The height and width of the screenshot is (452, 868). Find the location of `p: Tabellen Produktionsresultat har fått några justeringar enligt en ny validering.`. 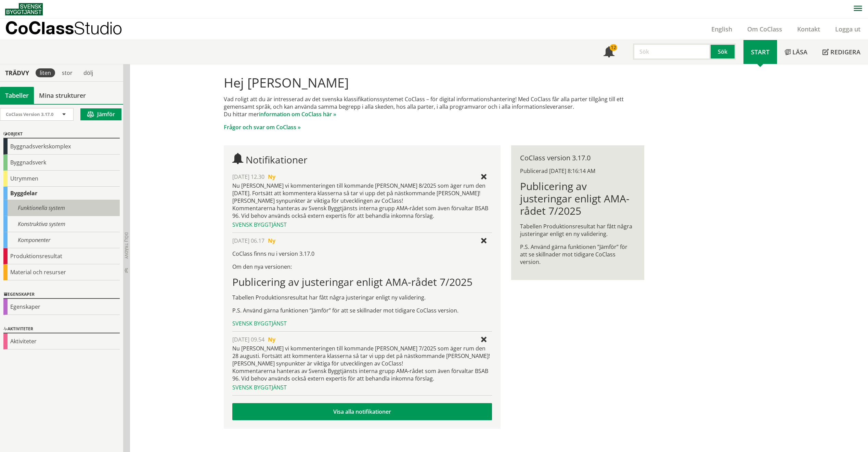

p: Tabellen Produktionsresultat har fått några justeringar enligt en ny validering. is located at coordinates (577, 230).